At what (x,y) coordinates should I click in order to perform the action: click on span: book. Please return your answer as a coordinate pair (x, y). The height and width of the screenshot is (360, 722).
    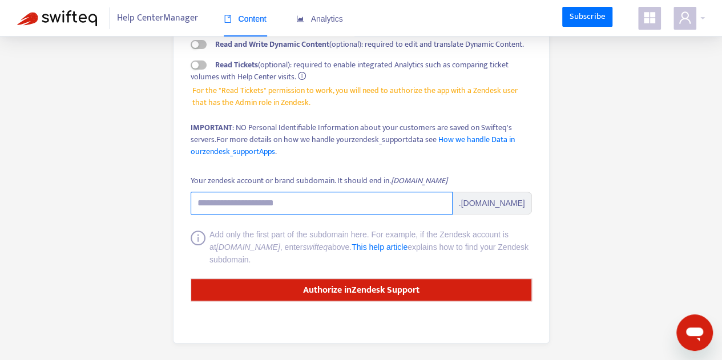
    Looking at the image, I should click on (228, 19).